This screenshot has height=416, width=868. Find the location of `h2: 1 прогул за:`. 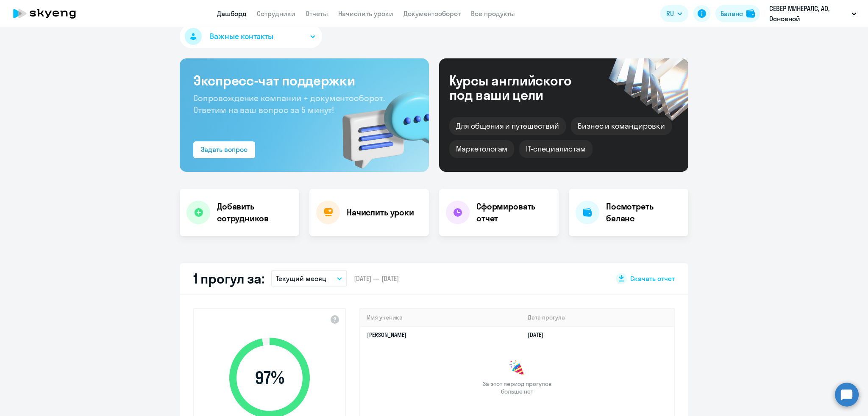

h2: 1 прогул за: is located at coordinates (229, 279).